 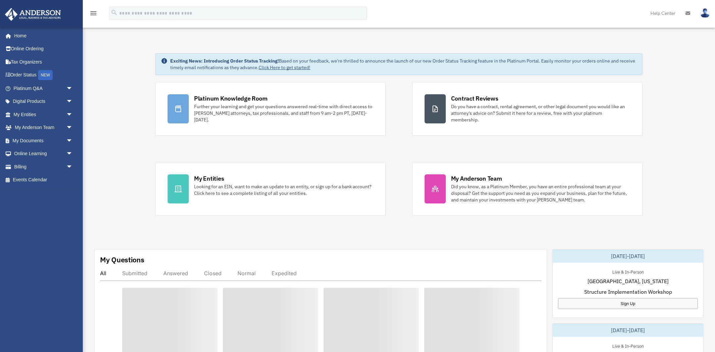 I want to click on div: Submitted, so click(x=135, y=274).